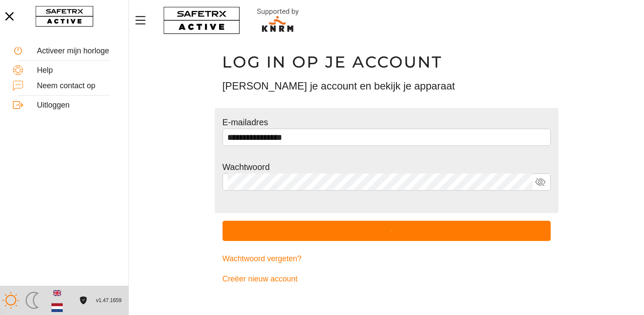 The width and height of the screenshot is (644, 315). Describe the element at coordinates (76, 51) in the screenshot. I see `div: Activeer mijn horloge` at that location.